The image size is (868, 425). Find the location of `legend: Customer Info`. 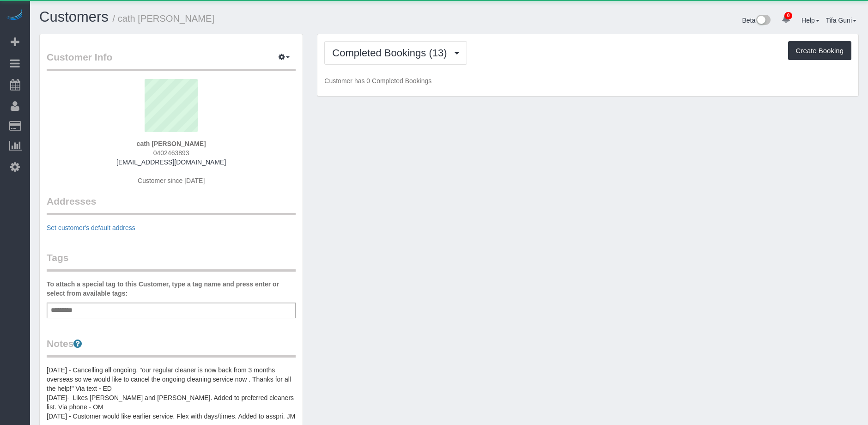

legend: Customer Info is located at coordinates (171, 60).